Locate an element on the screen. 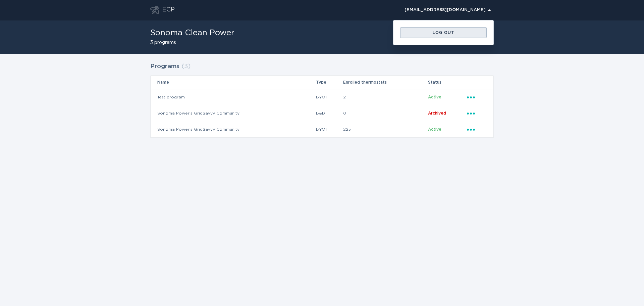 The image size is (644, 306). h2: 3 programs is located at coordinates (192, 42).